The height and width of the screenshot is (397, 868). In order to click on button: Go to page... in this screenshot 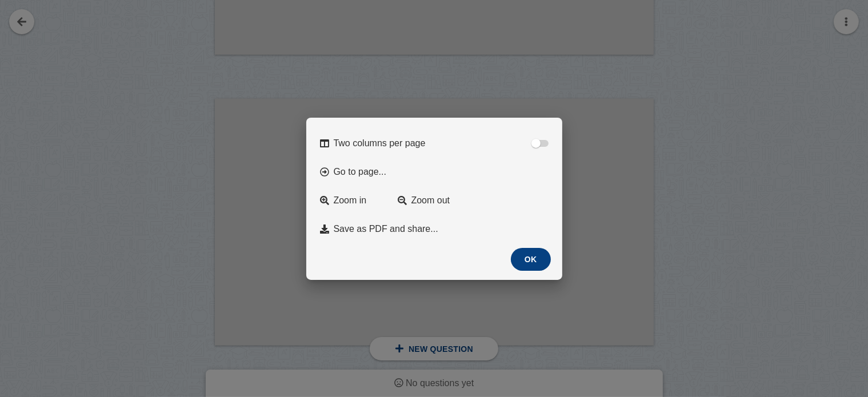, I will do `click(434, 172)`.